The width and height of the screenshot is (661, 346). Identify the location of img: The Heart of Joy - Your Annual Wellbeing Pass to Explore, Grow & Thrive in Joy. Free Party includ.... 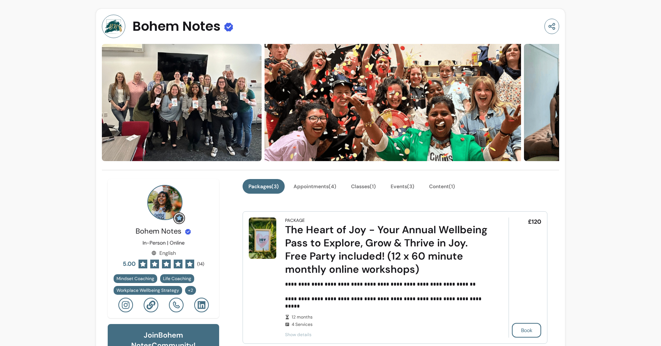
(262, 238).